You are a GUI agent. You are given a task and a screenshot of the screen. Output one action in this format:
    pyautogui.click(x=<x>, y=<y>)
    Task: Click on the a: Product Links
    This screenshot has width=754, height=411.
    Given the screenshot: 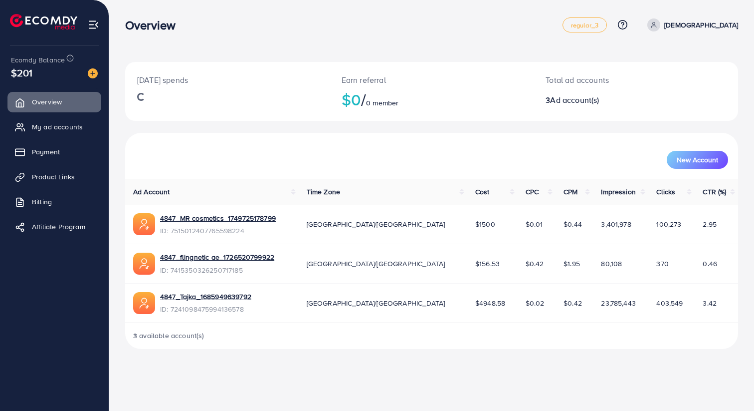 What is the action you would take?
    pyautogui.click(x=54, y=177)
    